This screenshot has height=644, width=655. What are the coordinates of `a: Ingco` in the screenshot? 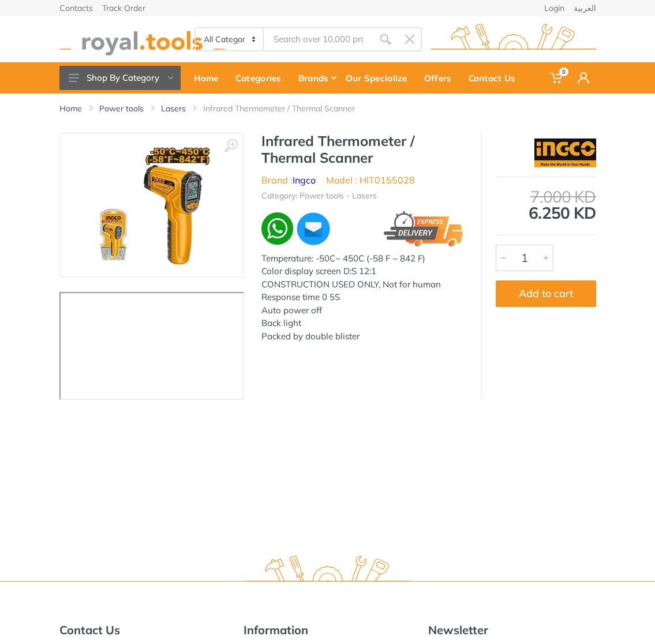 It's located at (304, 180).